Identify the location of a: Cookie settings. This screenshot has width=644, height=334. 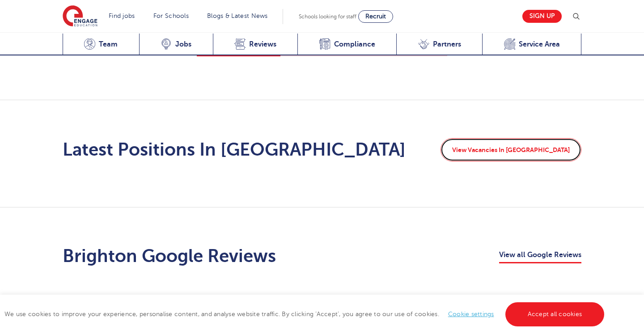
(471, 314).